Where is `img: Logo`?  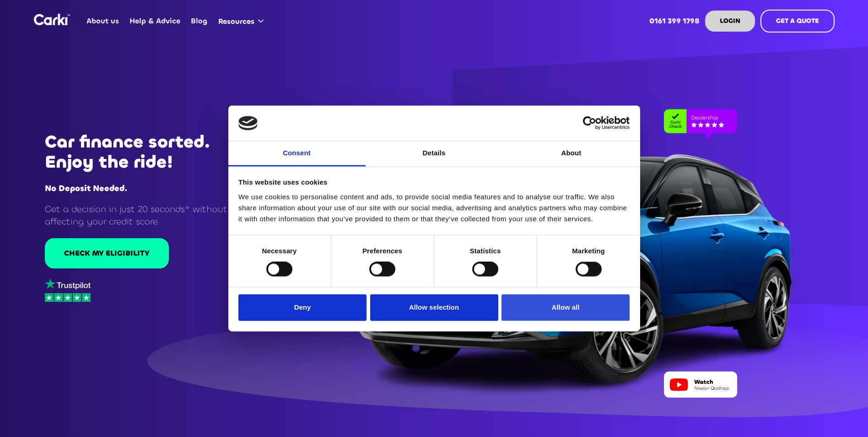 img: Logo is located at coordinates (52, 19).